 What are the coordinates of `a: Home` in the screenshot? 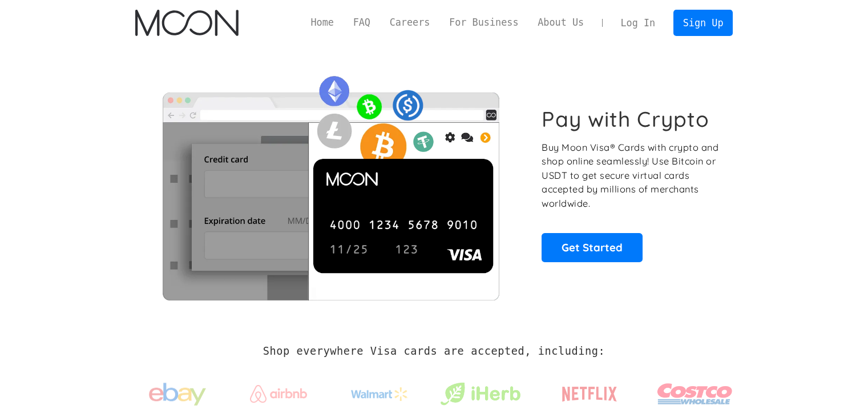 It's located at (323, 22).